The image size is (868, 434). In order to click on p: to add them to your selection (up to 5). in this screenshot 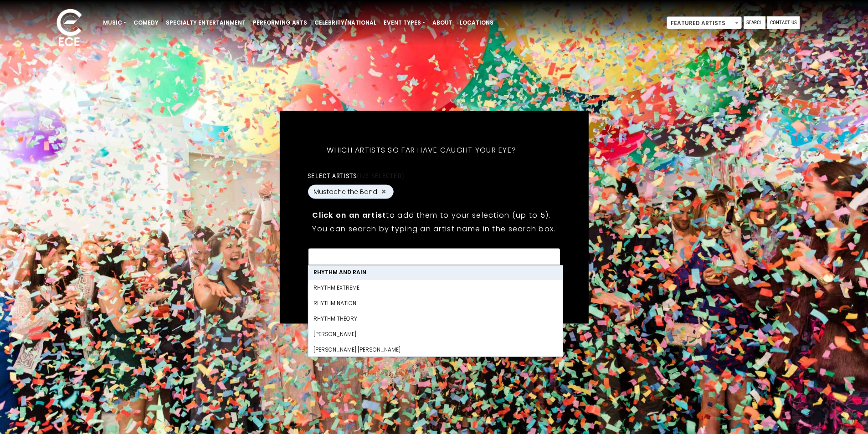, I will do `click(434, 214)`.